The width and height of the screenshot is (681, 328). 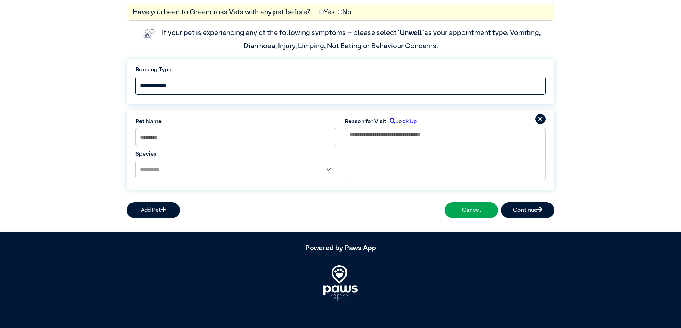 What do you see at coordinates (410, 33) in the screenshot?
I see `span: “Unwell”` at bounding box center [410, 33].